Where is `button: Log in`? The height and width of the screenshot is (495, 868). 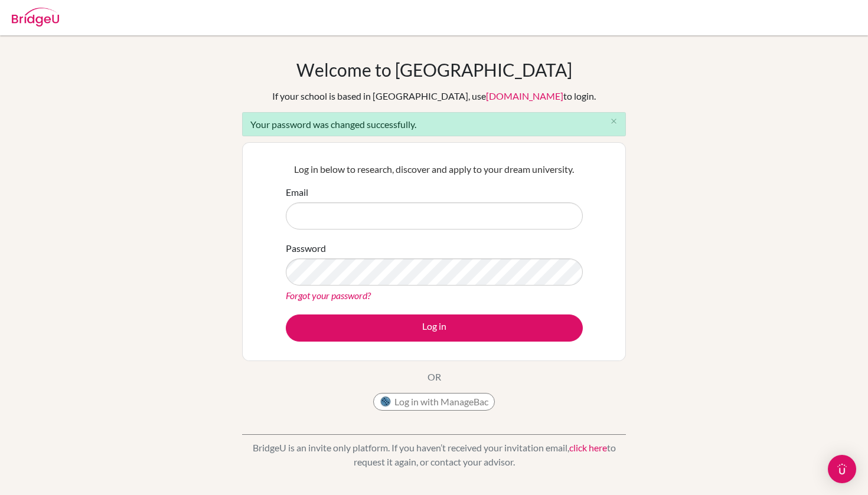 button: Log in is located at coordinates (434, 328).